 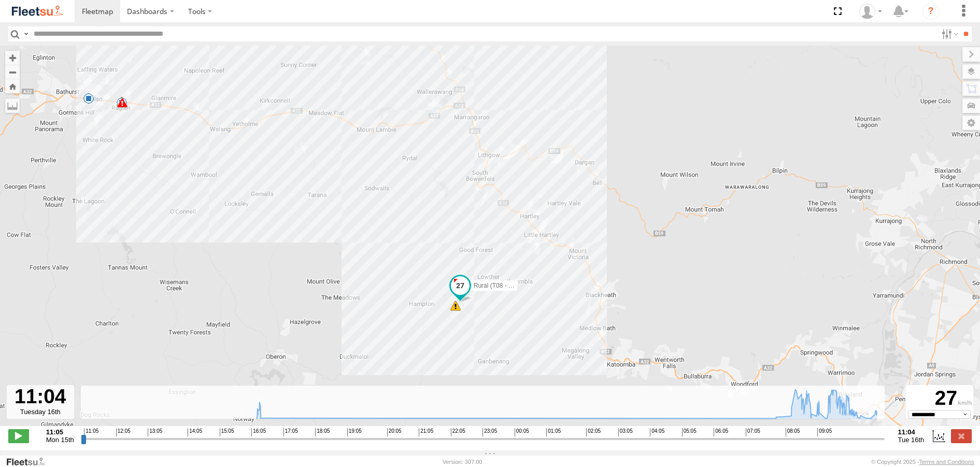 I want to click on span: 07:05, so click(x=752, y=432).